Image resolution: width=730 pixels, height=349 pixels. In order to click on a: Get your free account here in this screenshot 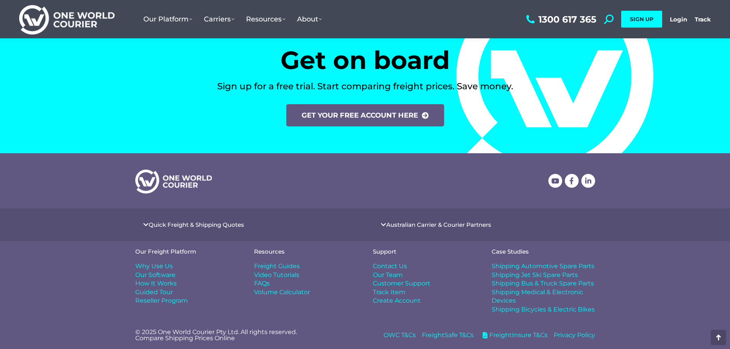, I will do `click(365, 115)`.